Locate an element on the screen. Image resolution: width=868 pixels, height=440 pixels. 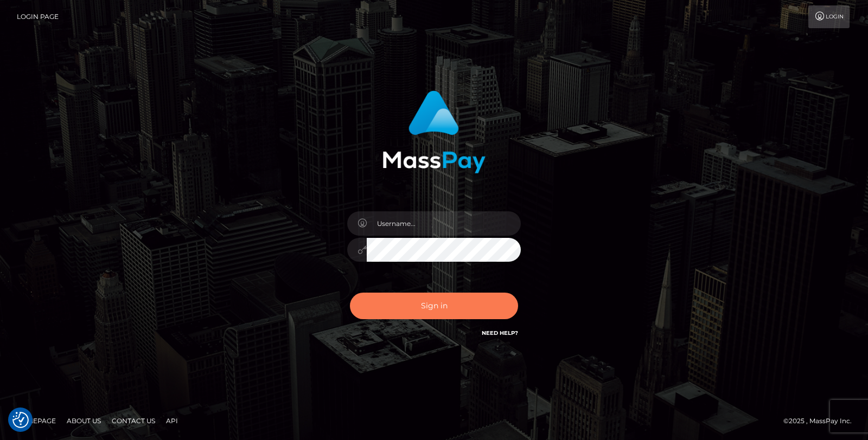
a: API is located at coordinates (172, 421).